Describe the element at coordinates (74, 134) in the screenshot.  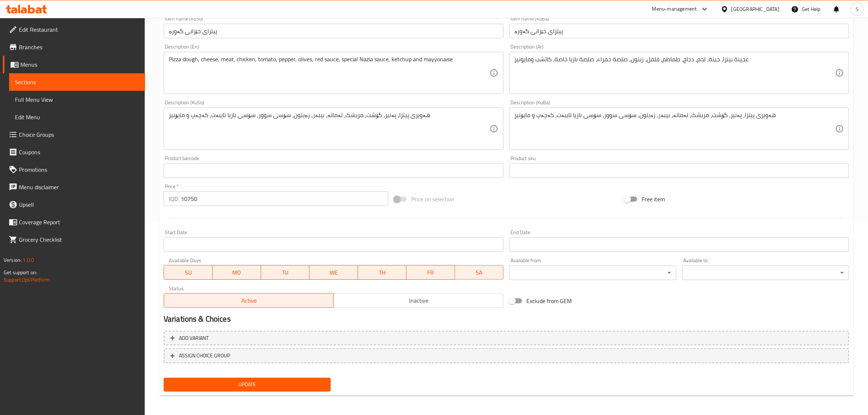
I see `a: Choice Groups` at that location.